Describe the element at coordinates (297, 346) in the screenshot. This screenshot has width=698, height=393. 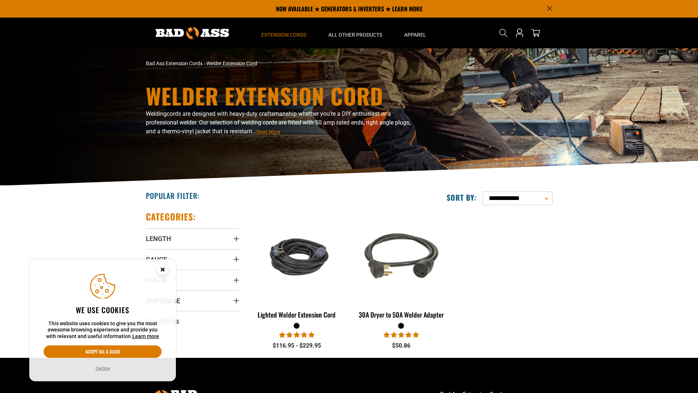
I see `div: $116.95 - $229.95` at that location.